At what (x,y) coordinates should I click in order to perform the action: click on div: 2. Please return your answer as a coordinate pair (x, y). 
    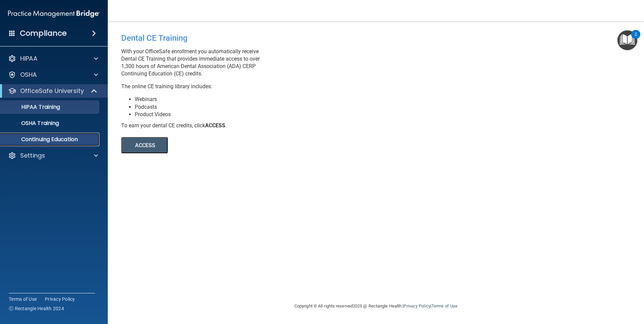
    Looking at the image, I should click on (636, 39).